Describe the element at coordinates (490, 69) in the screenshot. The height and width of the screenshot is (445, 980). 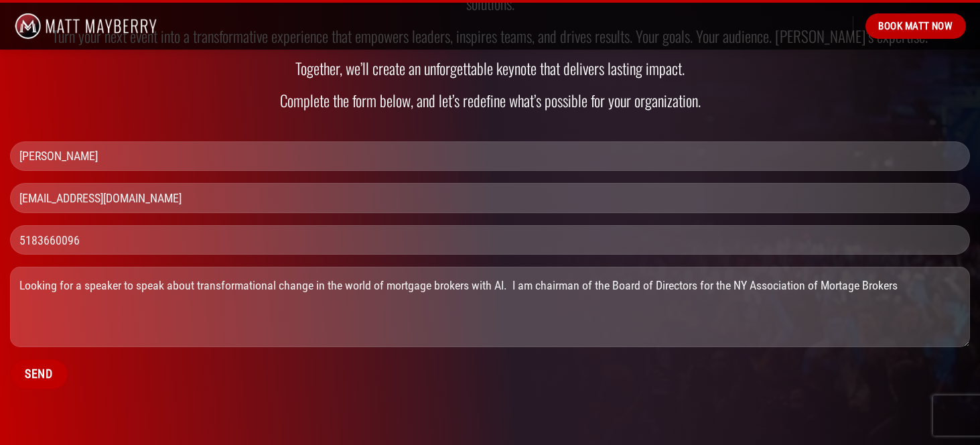
I see `h3: Together, we’ll create an unforgettable keynote that delivers lasting impact.` at that location.